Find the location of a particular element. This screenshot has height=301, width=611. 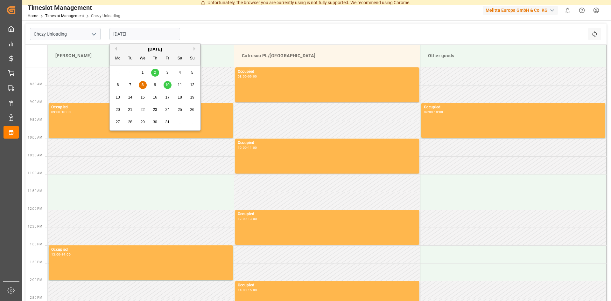

div: Choose Friday, October 3rd, 2025 is located at coordinates (167, 72).